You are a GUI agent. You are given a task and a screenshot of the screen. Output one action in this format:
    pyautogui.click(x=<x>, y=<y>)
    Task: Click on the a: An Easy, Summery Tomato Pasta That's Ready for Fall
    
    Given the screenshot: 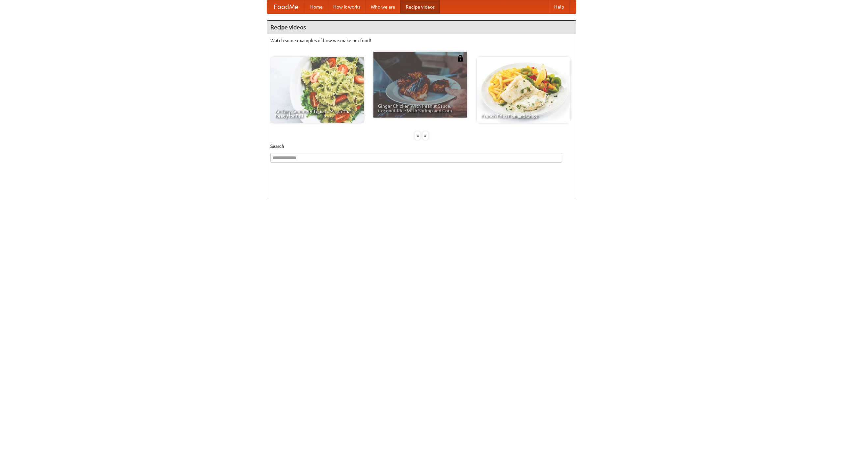 What is the action you would take?
    pyautogui.click(x=317, y=90)
    